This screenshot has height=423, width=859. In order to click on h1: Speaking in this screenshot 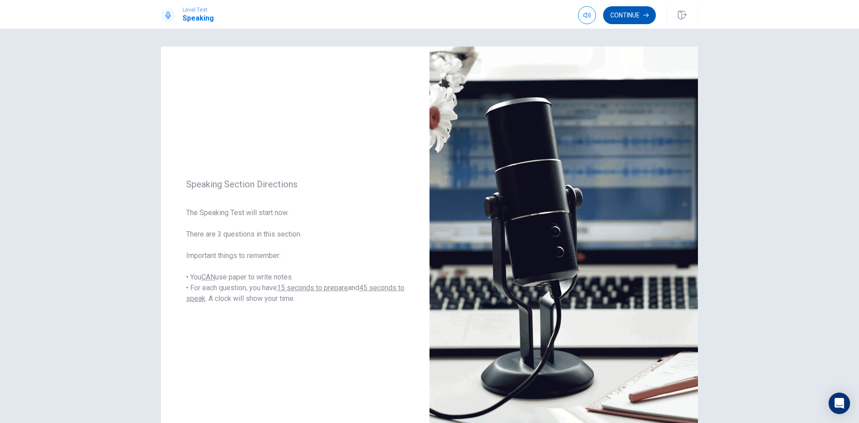, I will do `click(198, 18)`.